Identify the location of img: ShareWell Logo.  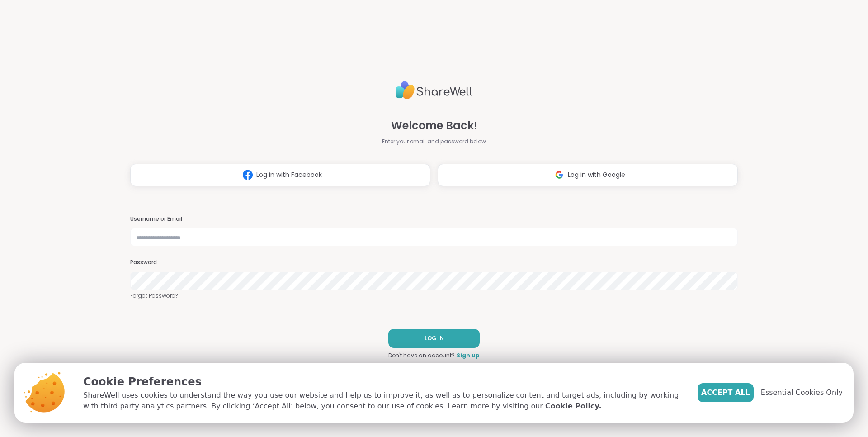
(434, 90).